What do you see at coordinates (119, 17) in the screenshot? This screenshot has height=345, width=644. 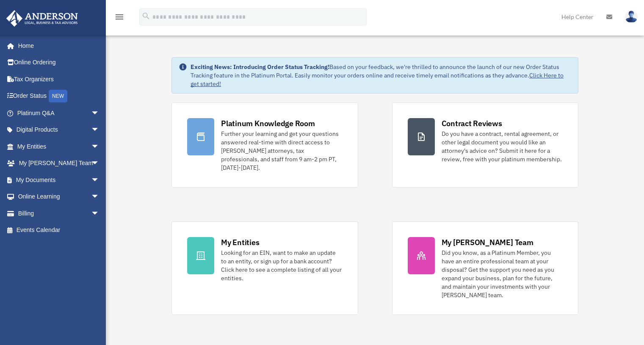 I see `i: menu` at bounding box center [119, 17].